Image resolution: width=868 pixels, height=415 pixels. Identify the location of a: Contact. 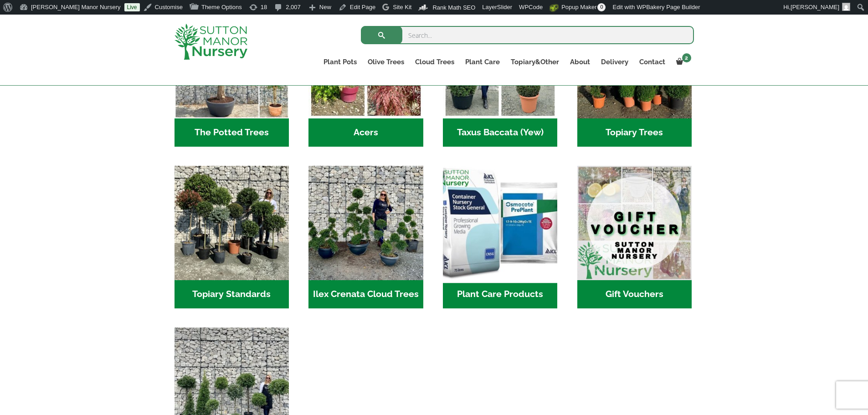
(652, 62).